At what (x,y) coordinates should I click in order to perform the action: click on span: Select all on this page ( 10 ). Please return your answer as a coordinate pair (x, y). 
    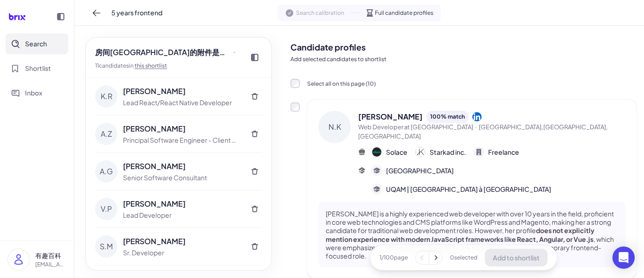
    Looking at the image, I should click on (342, 84).